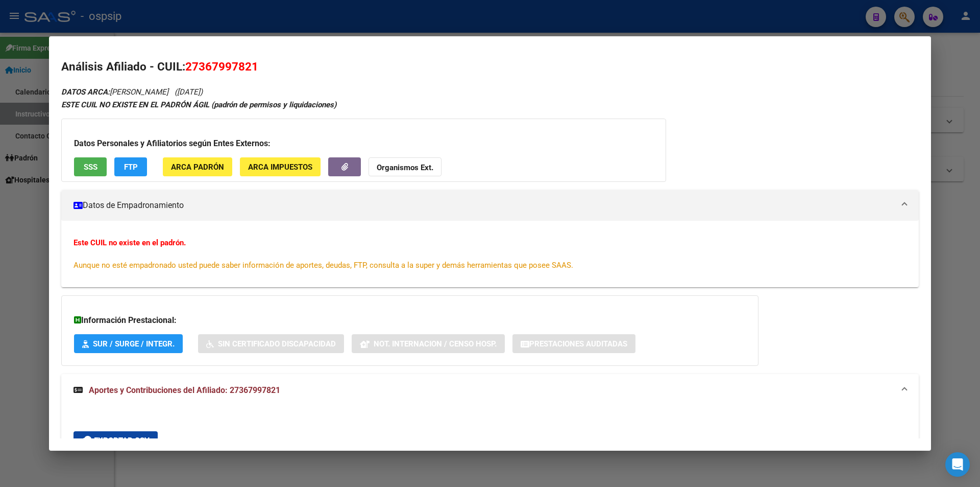 This screenshot has height=487, width=980. I want to click on div: Open Intercom Messenger, so click(958, 465).